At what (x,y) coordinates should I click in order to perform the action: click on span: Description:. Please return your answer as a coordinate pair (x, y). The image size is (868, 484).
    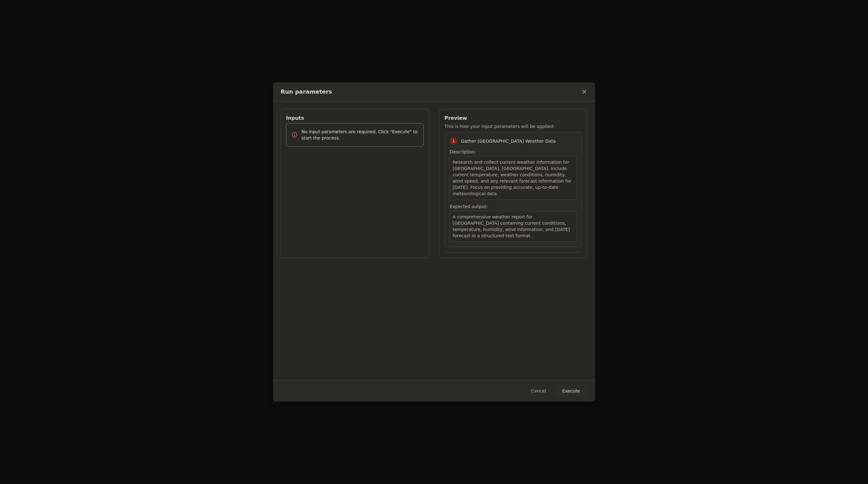
    Looking at the image, I should click on (463, 152).